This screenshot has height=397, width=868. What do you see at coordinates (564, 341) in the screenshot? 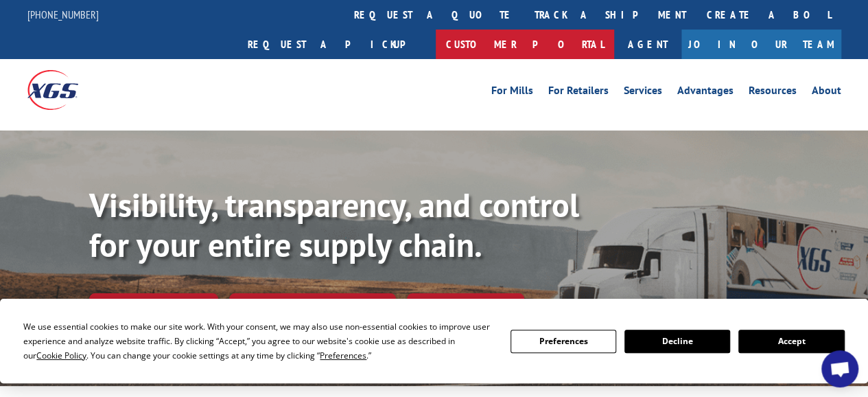
I see `button: Preferences` at bounding box center [564, 341].